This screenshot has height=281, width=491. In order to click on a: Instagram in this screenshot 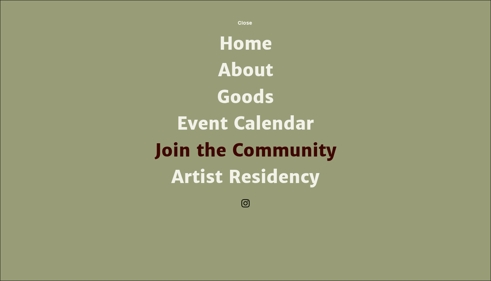, I will do `click(246, 204)`.